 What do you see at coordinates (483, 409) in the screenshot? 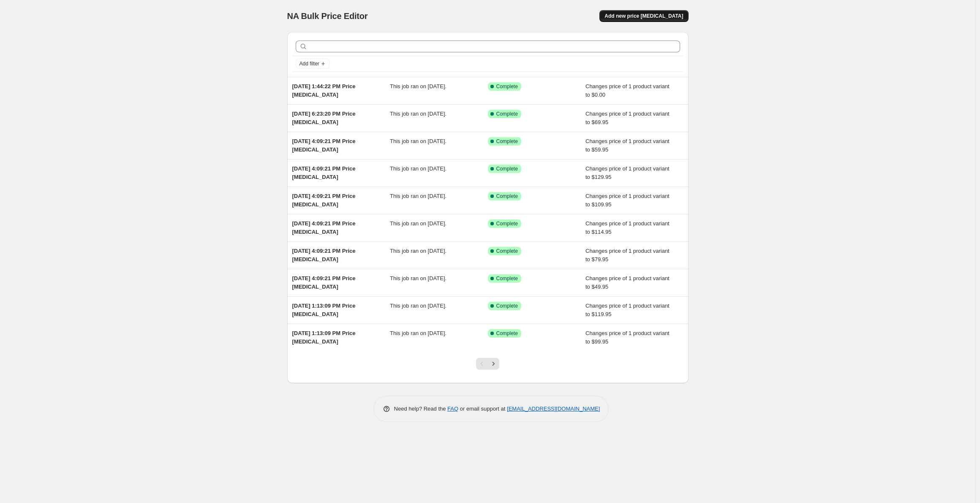
I see `span: or email support at` at bounding box center [483, 409].